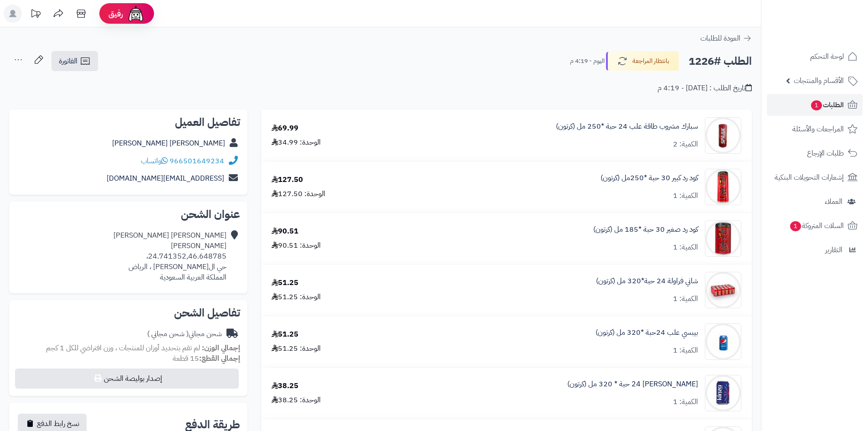 This screenshot has width=868, height=431. Describe the element at coordinates (724, 187) in the screenshot. I see `img: 1747536125-51jkufB9faL._AC_SL1000-90x90.jpg` at that location.